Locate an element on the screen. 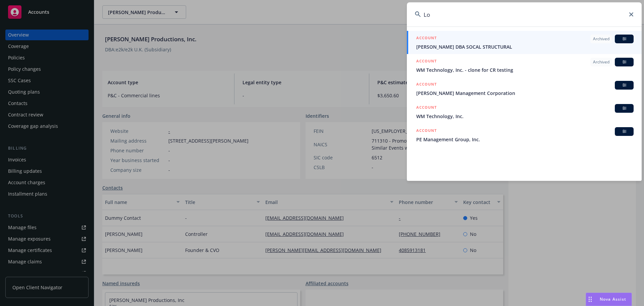 This screenshot has width=644, height=306. span: PE Management Group, Inc. is located at coordinates (525, 139).